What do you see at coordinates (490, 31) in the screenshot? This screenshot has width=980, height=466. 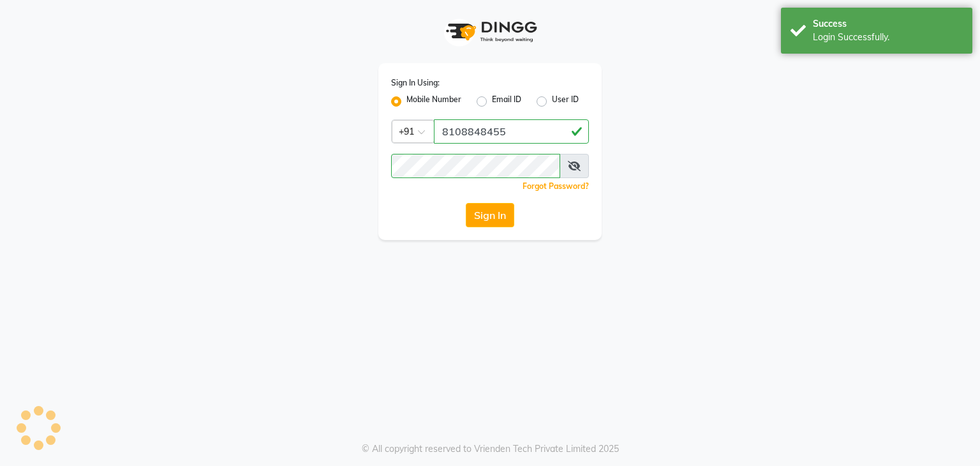 I see `img: logo1.svg` at bounding box center [490, 31].